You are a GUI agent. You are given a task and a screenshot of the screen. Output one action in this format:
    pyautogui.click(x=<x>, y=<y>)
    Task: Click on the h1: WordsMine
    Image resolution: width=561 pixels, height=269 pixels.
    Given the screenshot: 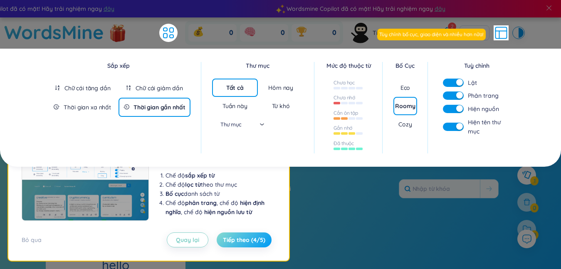 What is the action you would take?
    pyautogui.click(x=54, y=32)
    